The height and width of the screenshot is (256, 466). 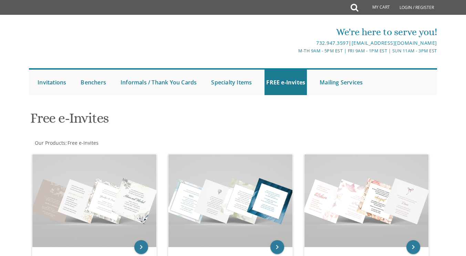 I want to click on img: Bris Invitations, so click(x=230, y=201).